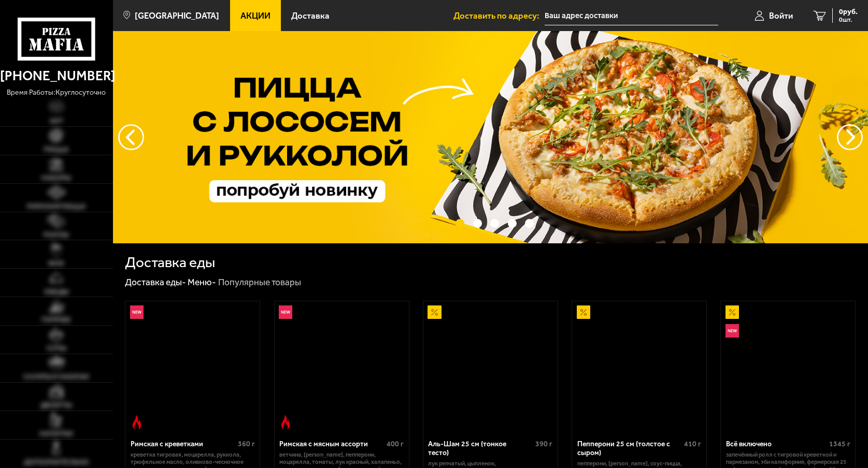 The image size is (868, 468). I want to click on input: Ваш адрес доставки, so click(631, 16).